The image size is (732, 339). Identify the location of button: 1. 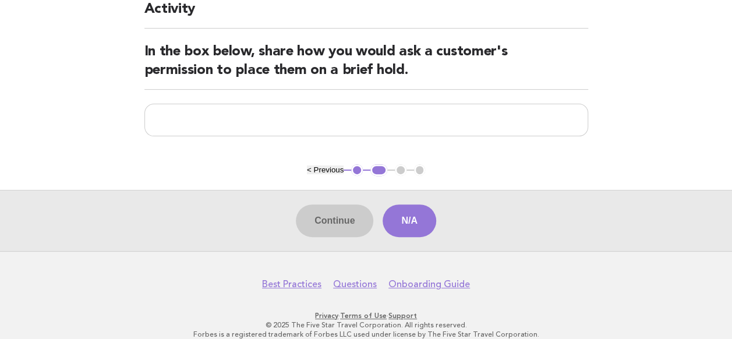
(357, 170).